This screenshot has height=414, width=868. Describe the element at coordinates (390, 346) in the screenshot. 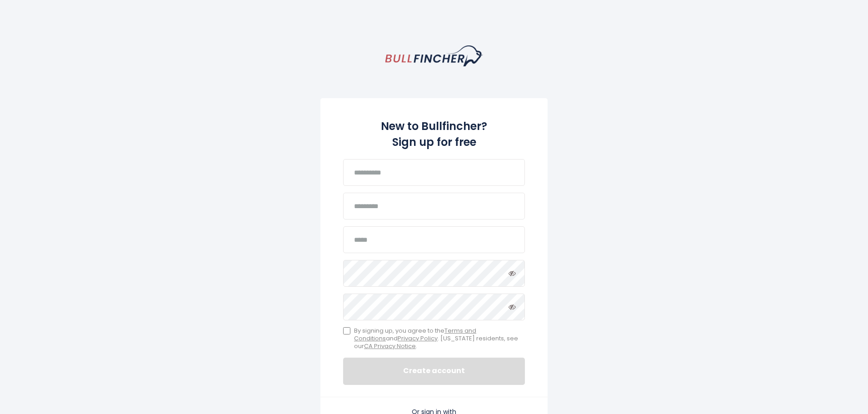

I see `a: CA Privacy Notice` at that location.